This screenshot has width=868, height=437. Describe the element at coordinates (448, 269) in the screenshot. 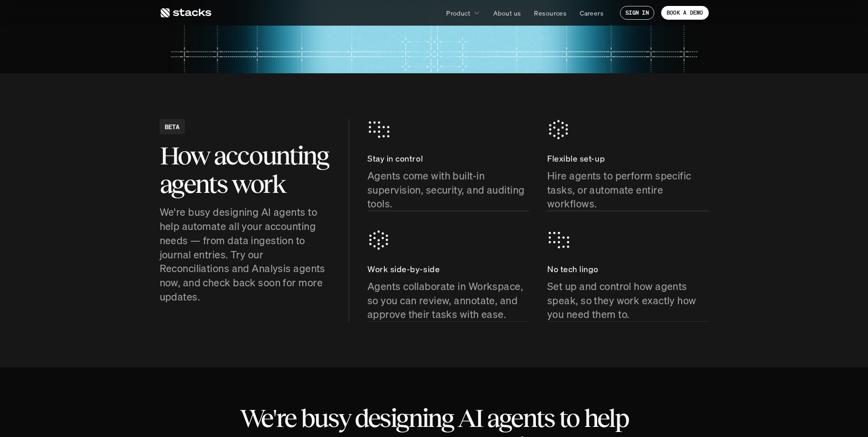

I see `p: Work side-by-side` at that location.